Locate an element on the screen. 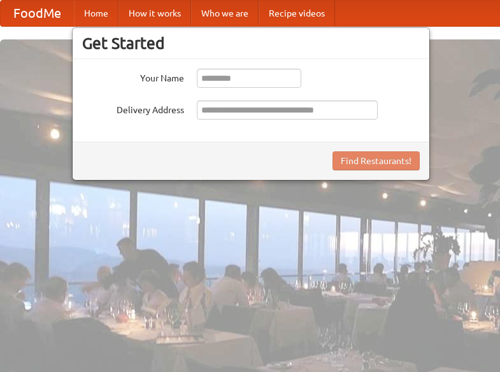 The height and width of the screenshot is (372, 500). a: Who we are is located at coordinates (225, 13).